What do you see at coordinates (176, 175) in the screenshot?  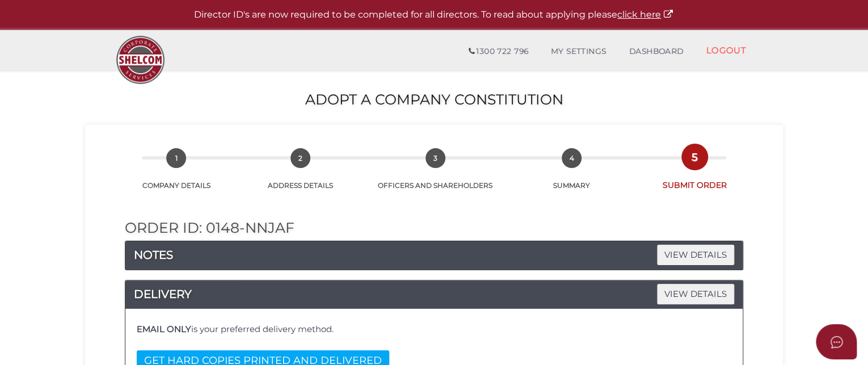 I see `a: 1COMPANY DETAILS` at bounding box center [176, 175].